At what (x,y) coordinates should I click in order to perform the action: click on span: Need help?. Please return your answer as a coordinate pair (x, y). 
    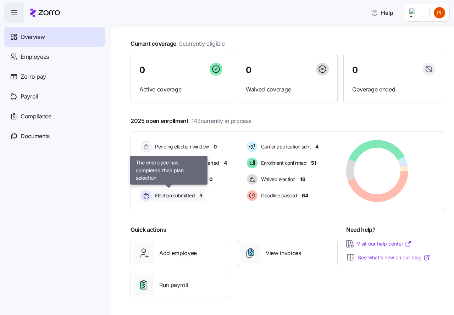
    Looking at the image, I should click on (361, 230).